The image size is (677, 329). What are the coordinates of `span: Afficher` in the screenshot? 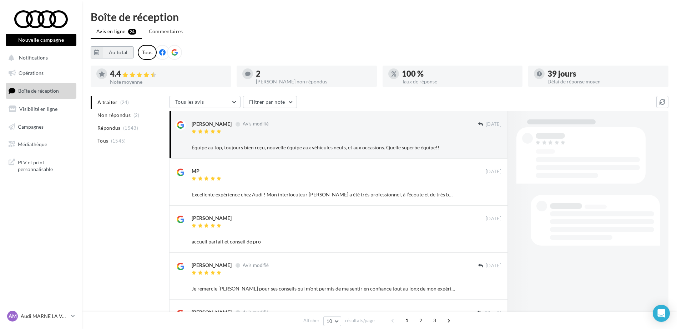 It's located at (311, 321).